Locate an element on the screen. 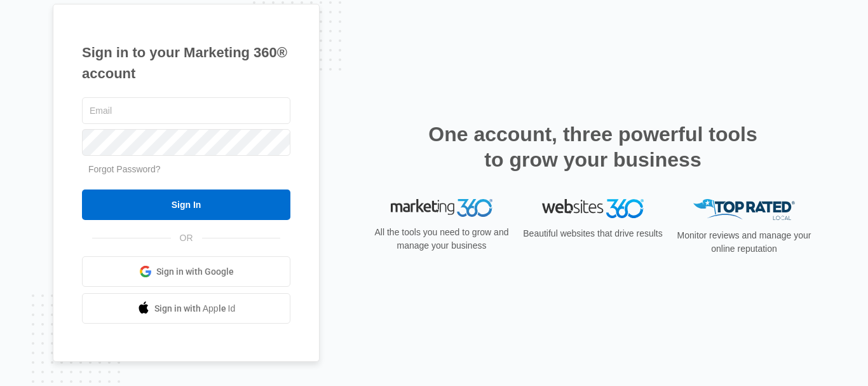  span: Sign in with Apple Id is located at coordinates (196, 308).